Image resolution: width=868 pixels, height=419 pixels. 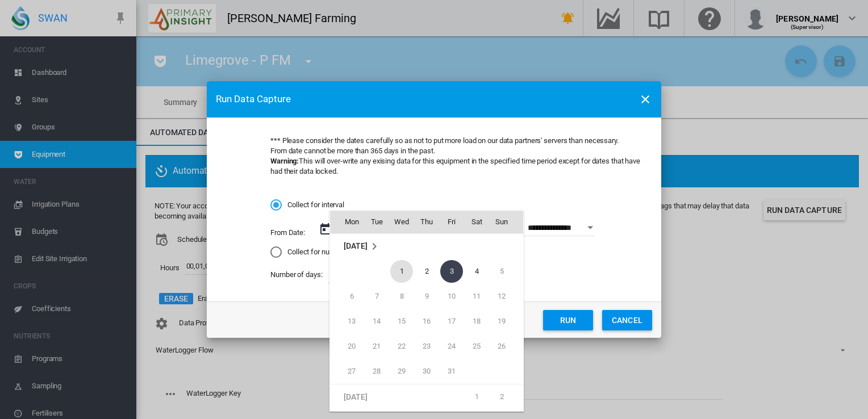 What do you see at coordinates (507, 222) in the screenshot?
I see `th: Sun` at bounding box center [507, 222].